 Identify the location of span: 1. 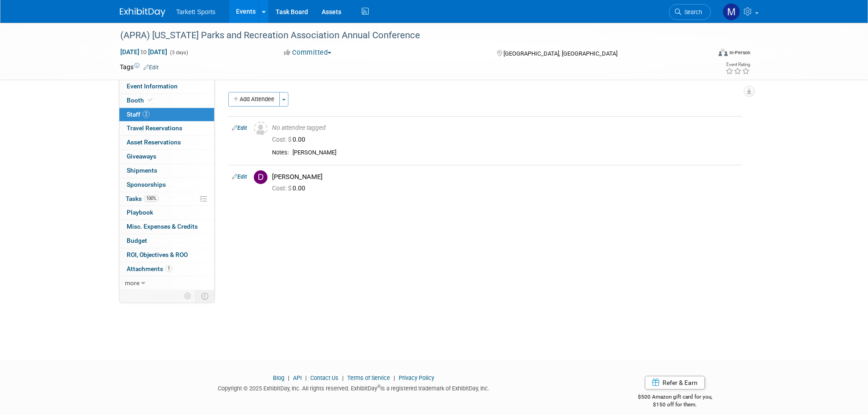
(169, 268).